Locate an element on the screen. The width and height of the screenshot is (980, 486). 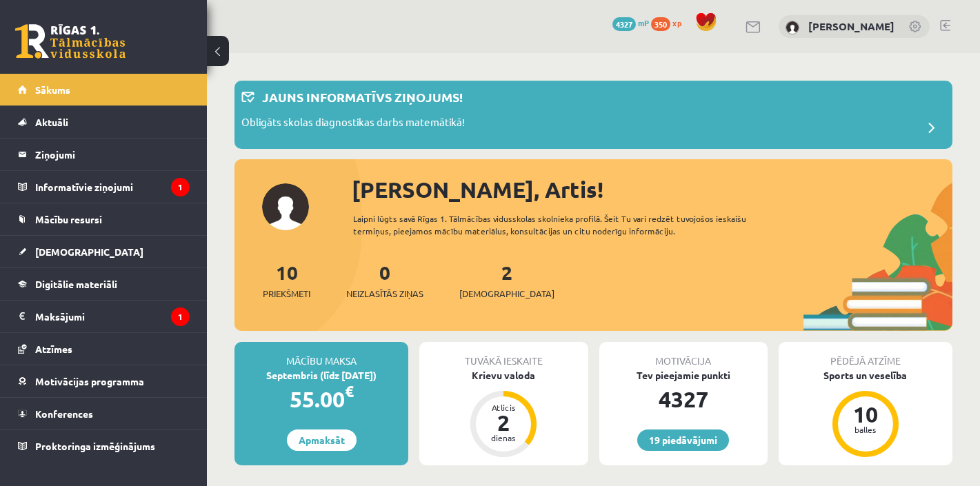
span: Atzīmes is located at coordinates (54, 349).